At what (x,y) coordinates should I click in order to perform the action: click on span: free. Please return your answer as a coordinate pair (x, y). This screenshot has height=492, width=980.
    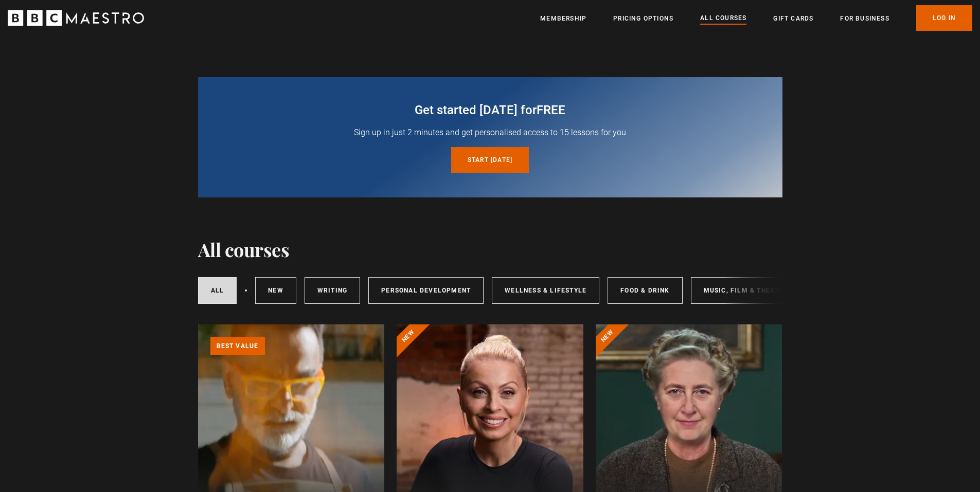
    Looking at the image, I should click on (551, 110).